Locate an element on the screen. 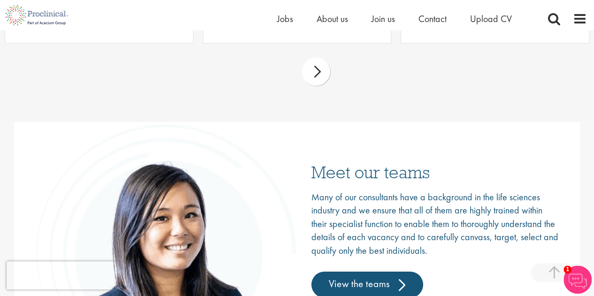  span: Jobs is located at coordinates (285, 19).